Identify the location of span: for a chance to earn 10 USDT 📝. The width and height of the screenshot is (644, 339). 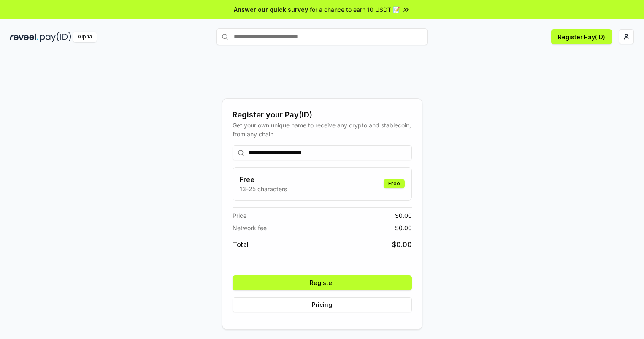
(355, 9).